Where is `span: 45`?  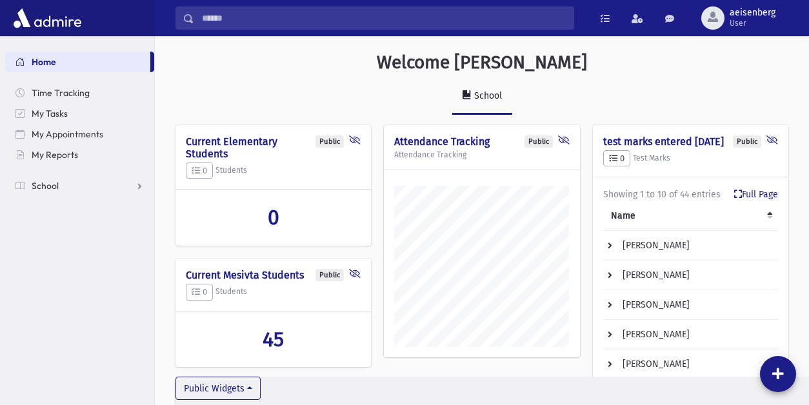 span: 45 is located at coordinates (273, 339).